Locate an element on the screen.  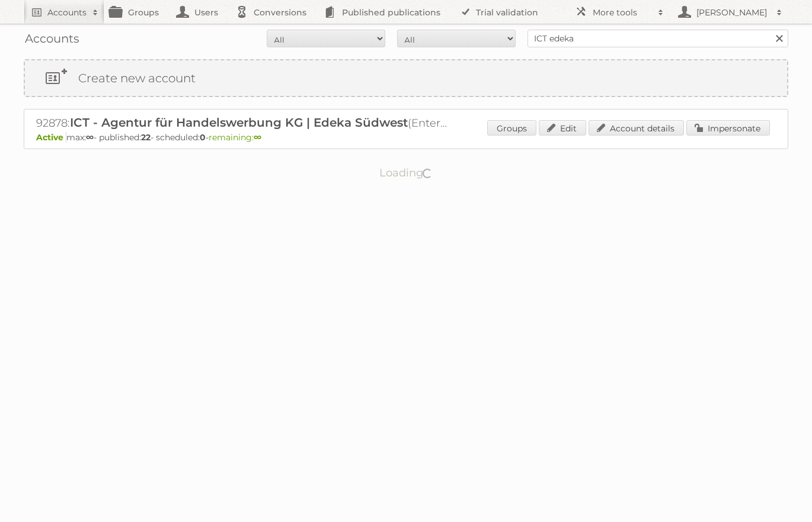
strong: 22 is located at coordinates (145, 137).